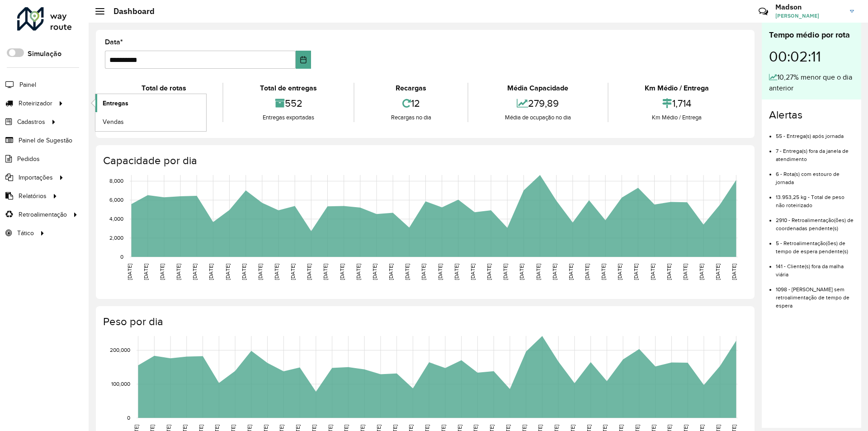  Describe the element at coordinates (28, 158) in the screenshot. I see `span: Pedidos` at that location.